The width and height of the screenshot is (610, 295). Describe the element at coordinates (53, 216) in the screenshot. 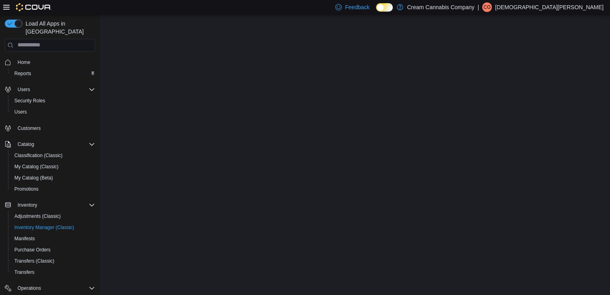

I see `button: Adjustments (Classic)` at that location.